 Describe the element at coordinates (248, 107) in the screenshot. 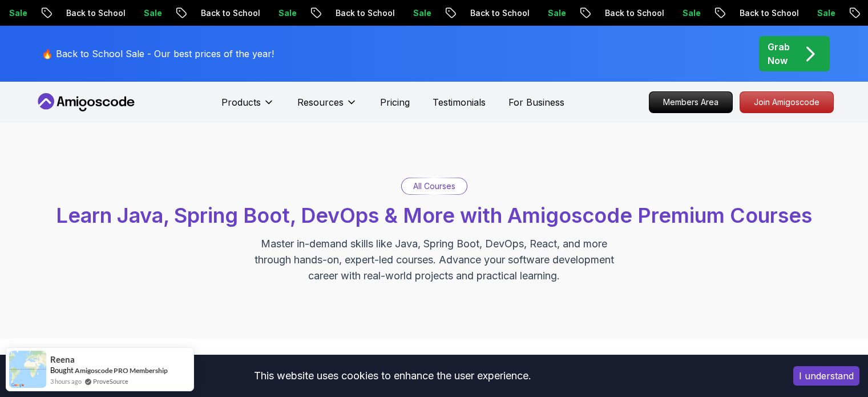

I see `button: Products` at that location.